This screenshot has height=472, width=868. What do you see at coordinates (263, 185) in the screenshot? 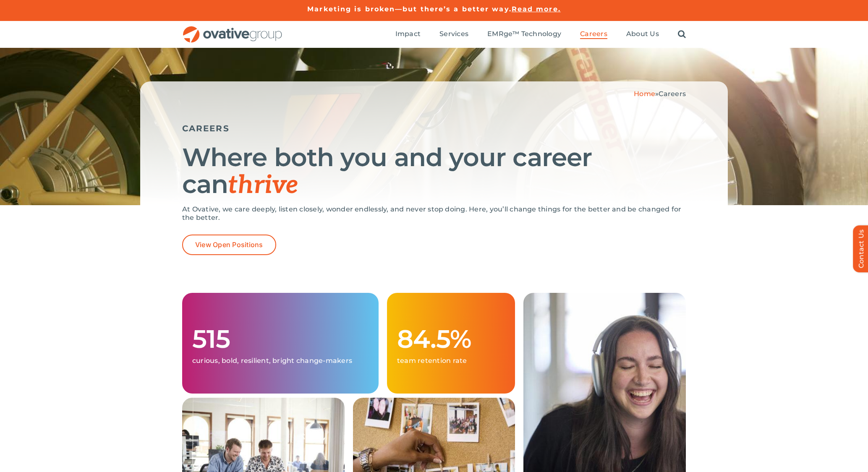
I see `span: thrive` at bounding box center [263, 185].